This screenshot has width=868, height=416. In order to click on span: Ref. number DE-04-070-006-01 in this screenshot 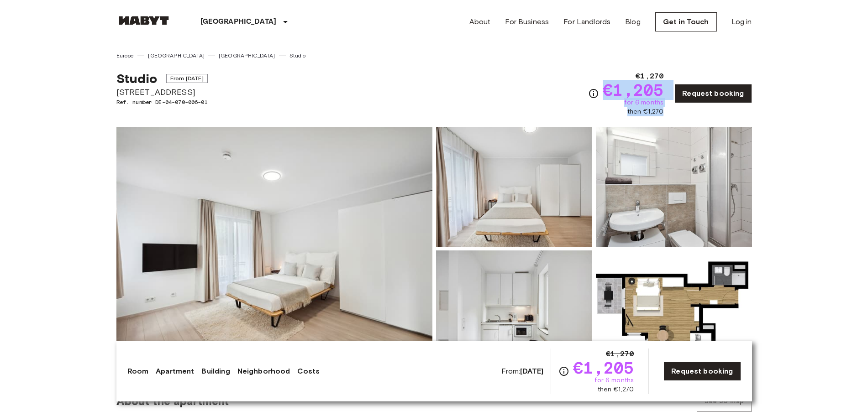, I will do `click(162, 102)`.